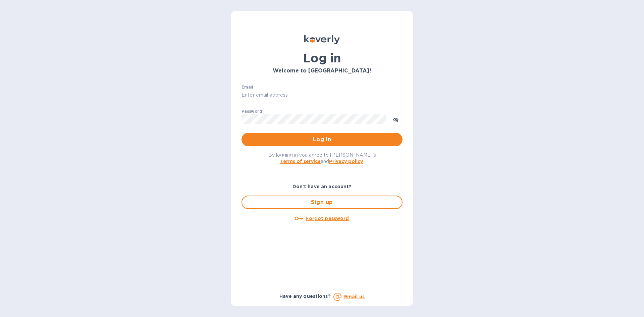  I want to click on u: Forgot password, so click(327, 219).